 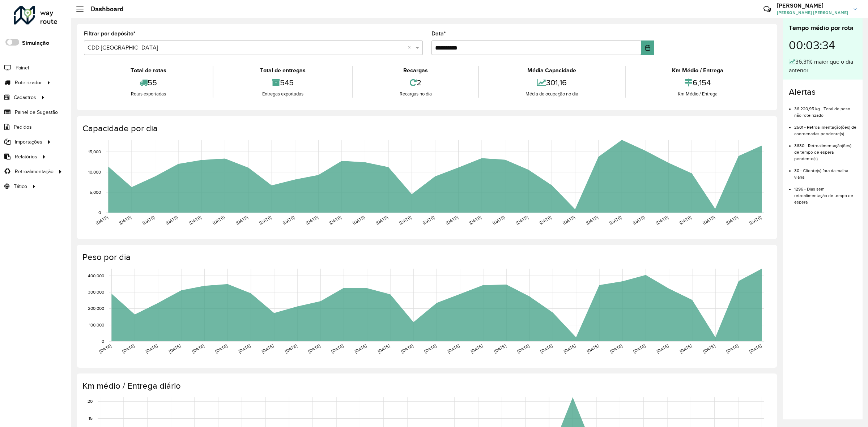 What do you see at coordinates (411, 48) in the screenshot?
I see `span: Clear all` at bounding box center [411, 48].